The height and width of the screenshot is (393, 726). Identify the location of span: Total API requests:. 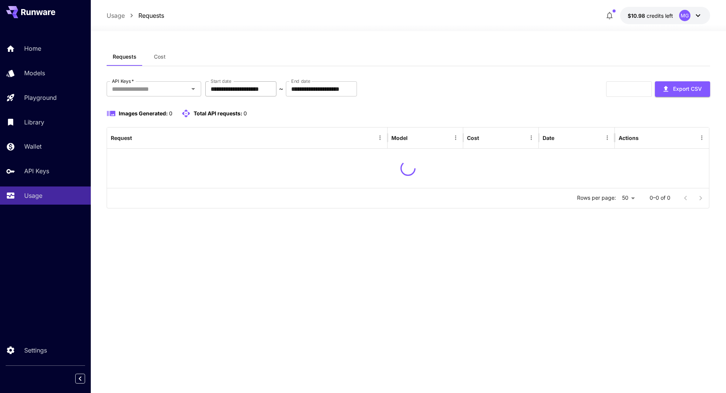
(218, 113).